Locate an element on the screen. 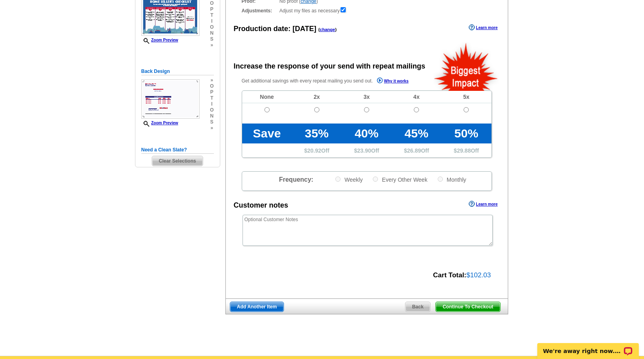  input: Monthly is located at coordinates (440, 179).